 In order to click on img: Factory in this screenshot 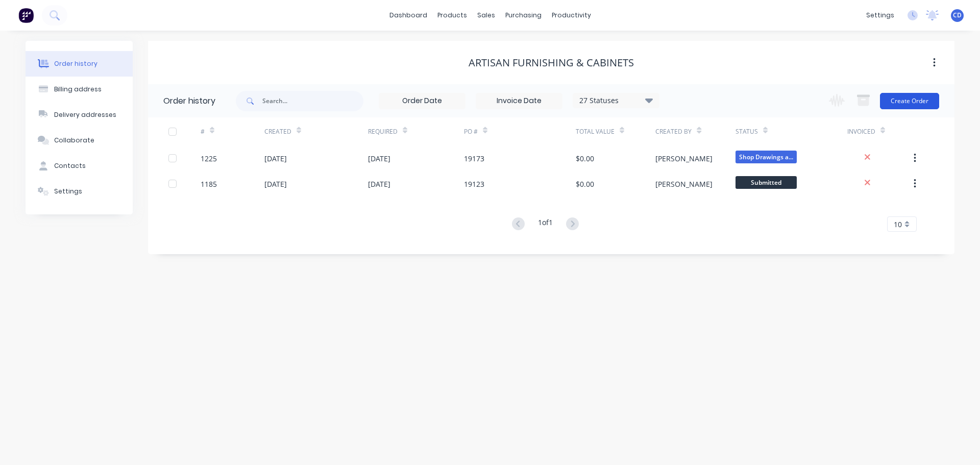, I will do `click(26, 15)`.